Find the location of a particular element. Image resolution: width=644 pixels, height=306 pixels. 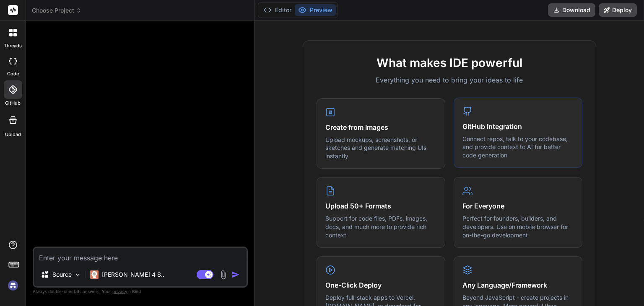

img: attachment is located at coordinates (223, 275).